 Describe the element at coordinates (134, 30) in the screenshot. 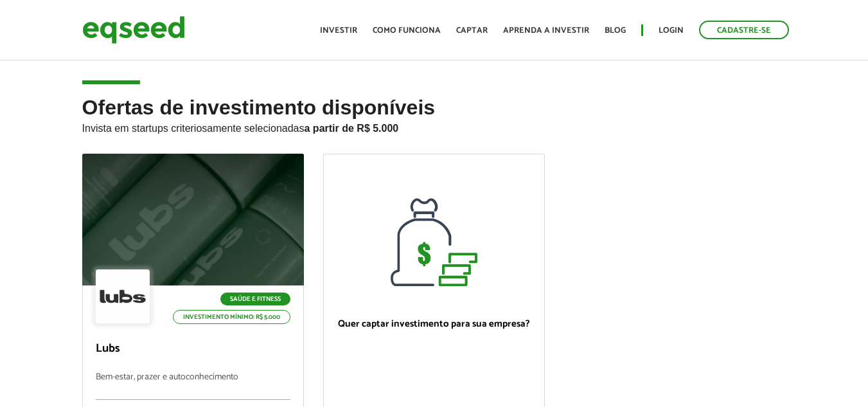

I see `img: EqSeed` at that location.